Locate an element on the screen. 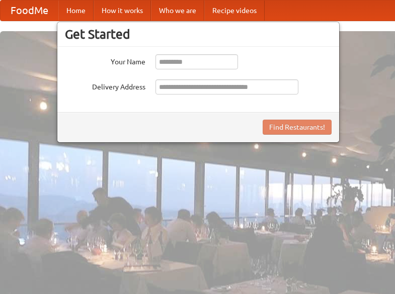  a: FoodMe is located at coordinates (29, 11).